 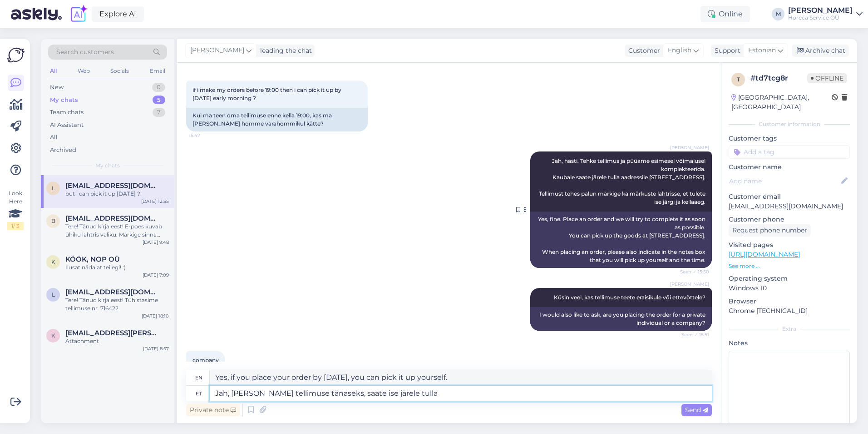 I want to click on div: Customer, so click(x=642, y=51).